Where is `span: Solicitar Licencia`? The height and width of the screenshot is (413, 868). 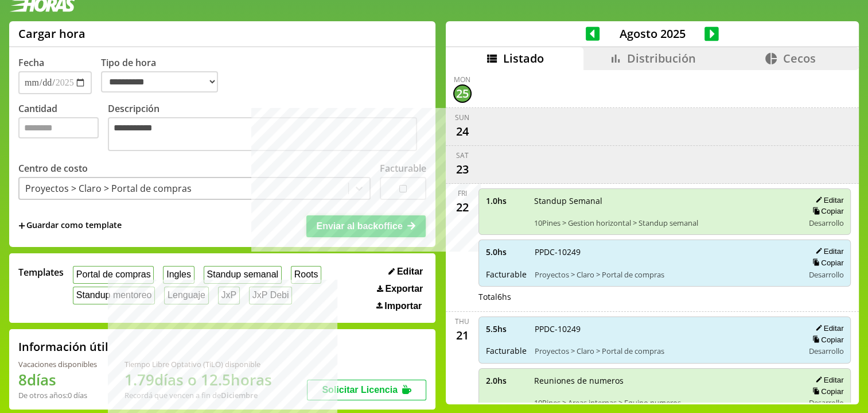 span: Solicitar Licencia is located at coordinates (360, 390).